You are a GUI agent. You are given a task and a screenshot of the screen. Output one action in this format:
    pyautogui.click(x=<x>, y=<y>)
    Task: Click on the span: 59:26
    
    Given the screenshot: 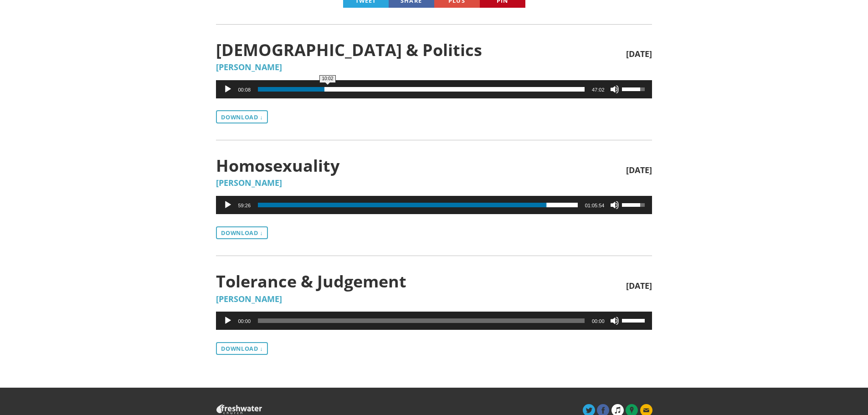 What is the action you would take?
    pyautogui.click(x=245, y=206)
    